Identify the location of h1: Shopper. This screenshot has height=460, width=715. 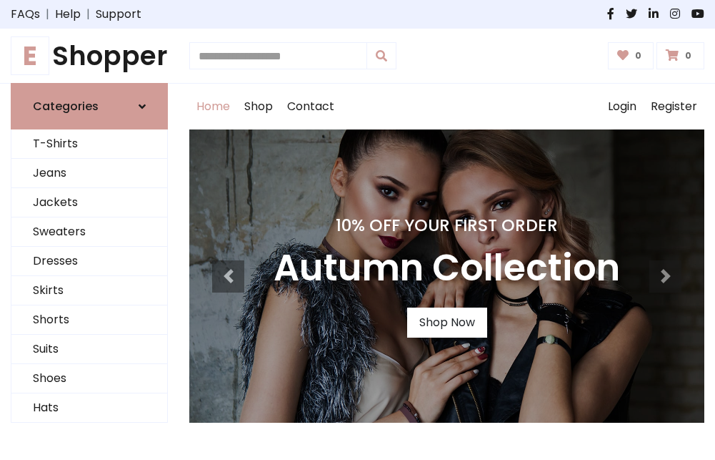
(89, 56).